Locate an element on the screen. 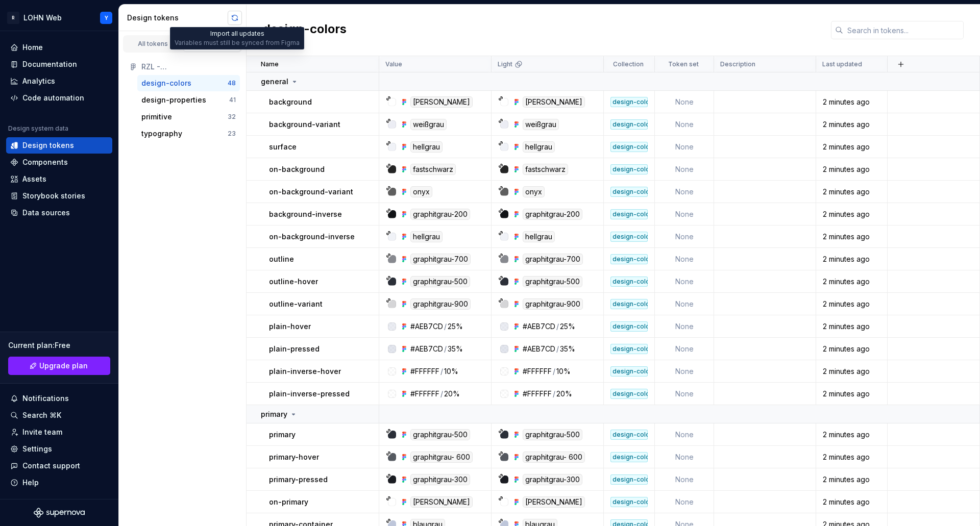  div: LOHN Web is located at coordinates (42, 18).